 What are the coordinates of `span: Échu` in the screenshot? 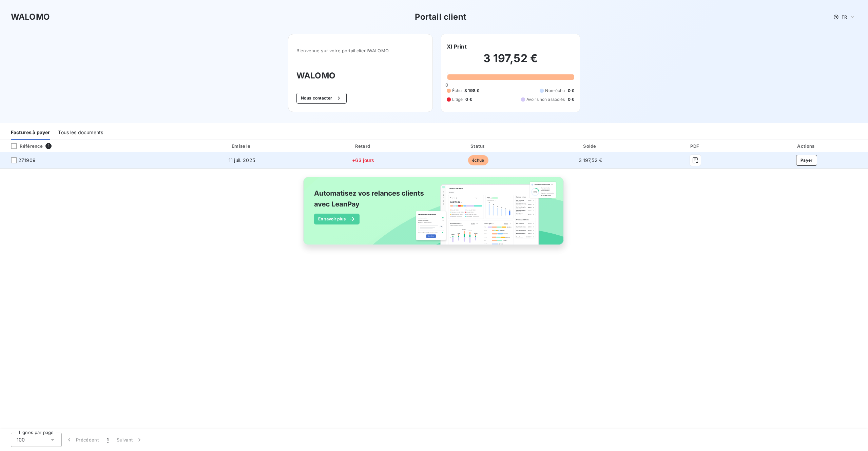 It's located at (457, 91).